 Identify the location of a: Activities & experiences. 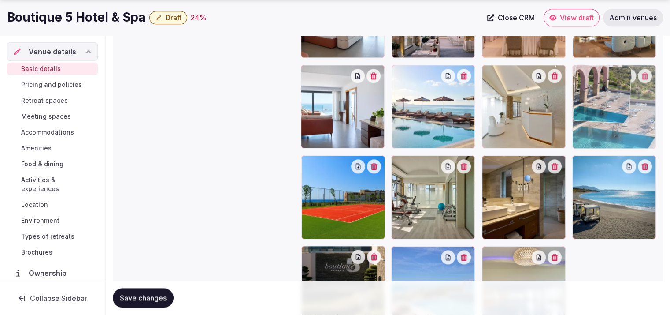
(52, 184).